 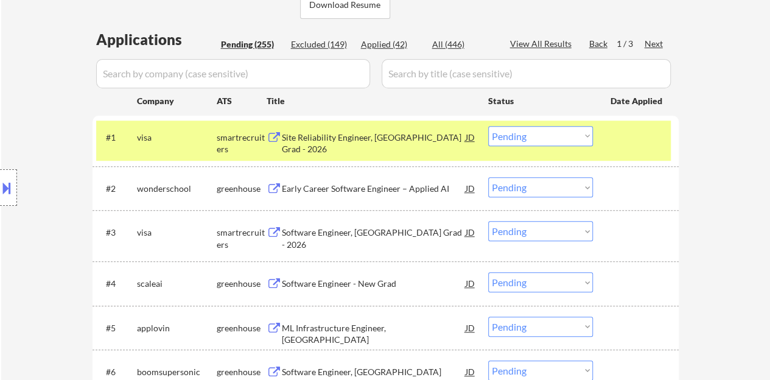 I want to click on div: applovin, so click(x=177, y=328).